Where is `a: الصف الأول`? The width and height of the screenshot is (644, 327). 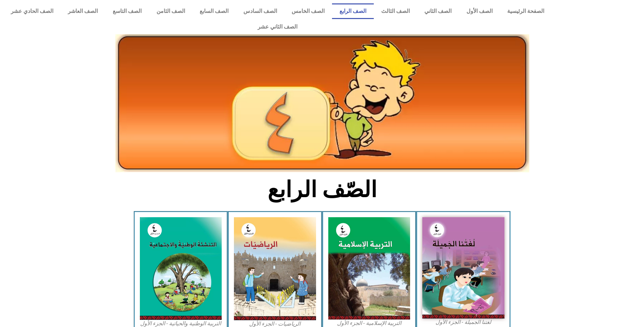
a: الصف الأول is located at coordinates (479, 11).